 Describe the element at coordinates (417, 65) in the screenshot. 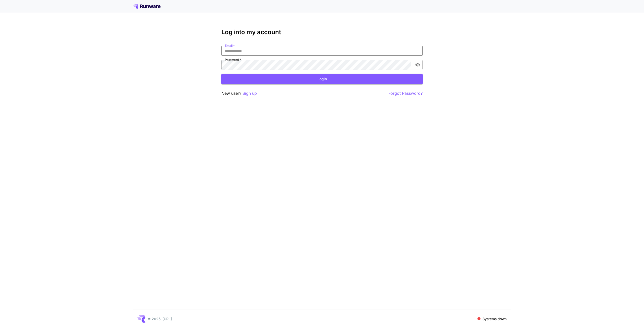

I see `button: toggle password visibility` at that location.